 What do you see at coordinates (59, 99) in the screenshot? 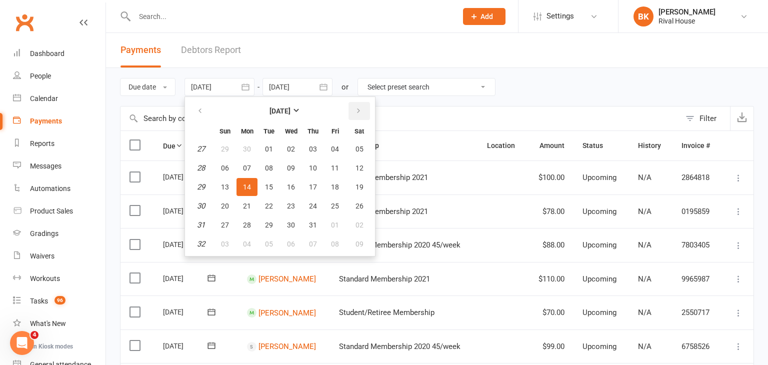
I see `a: Calendar` at bounding box center [59, 99].